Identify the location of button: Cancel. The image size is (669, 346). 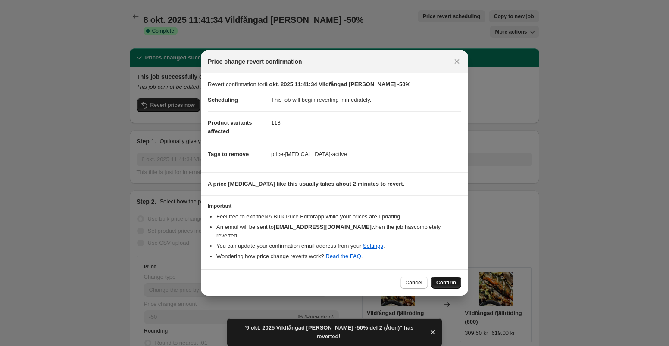
(414, 283).